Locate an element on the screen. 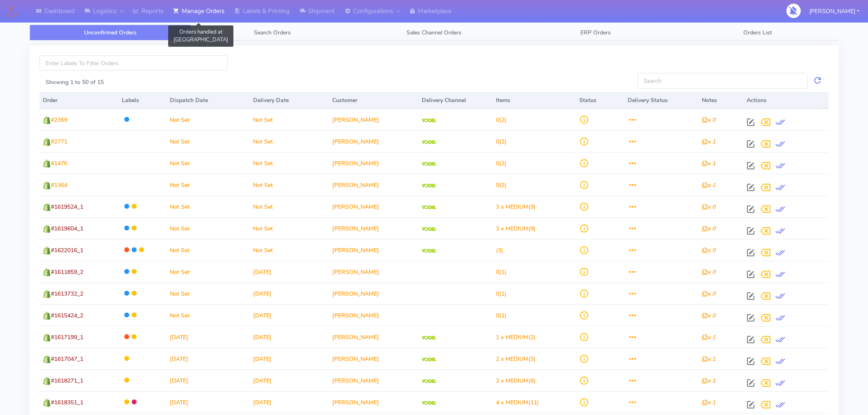  span: (11) is located at coordinates (517, 402).